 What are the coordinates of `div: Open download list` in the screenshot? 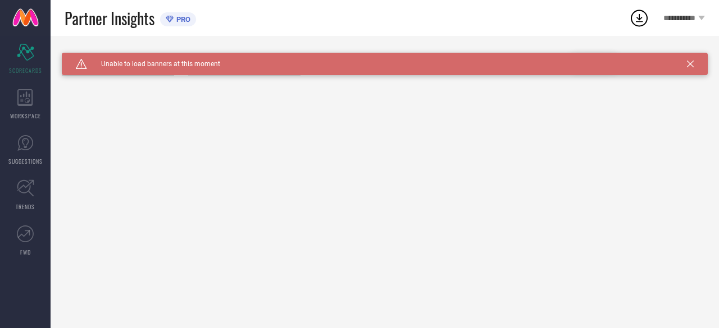 It's located at (639, 18).